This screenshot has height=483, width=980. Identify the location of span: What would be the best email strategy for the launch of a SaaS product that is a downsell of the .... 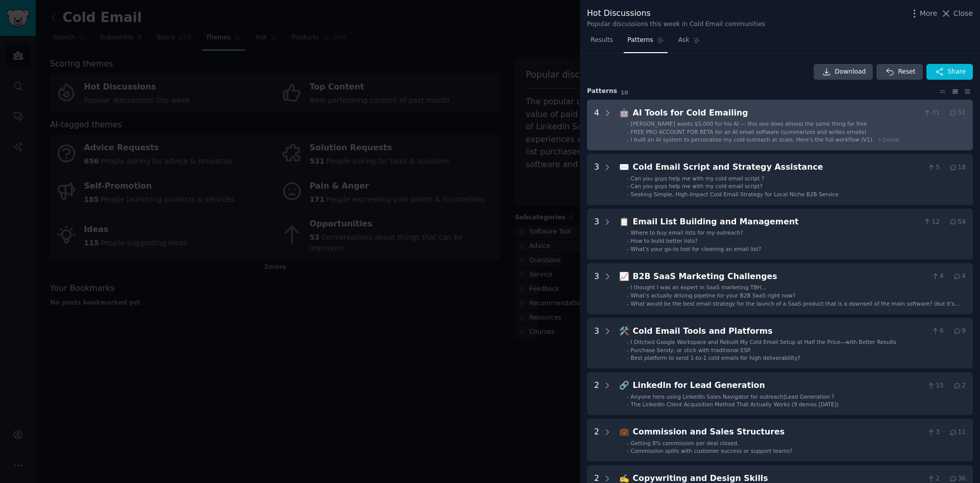
(795, 307).